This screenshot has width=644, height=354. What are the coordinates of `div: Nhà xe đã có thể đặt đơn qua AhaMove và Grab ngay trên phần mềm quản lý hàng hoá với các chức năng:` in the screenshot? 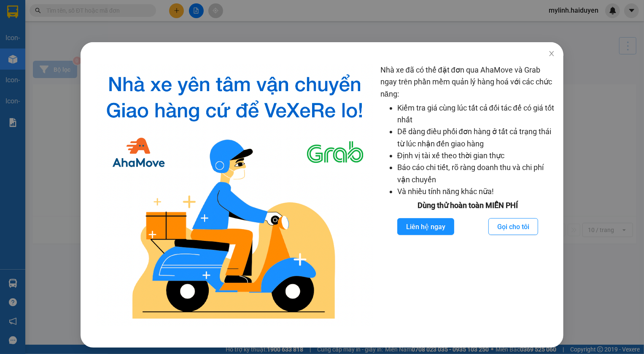 It's located at (468, 195).